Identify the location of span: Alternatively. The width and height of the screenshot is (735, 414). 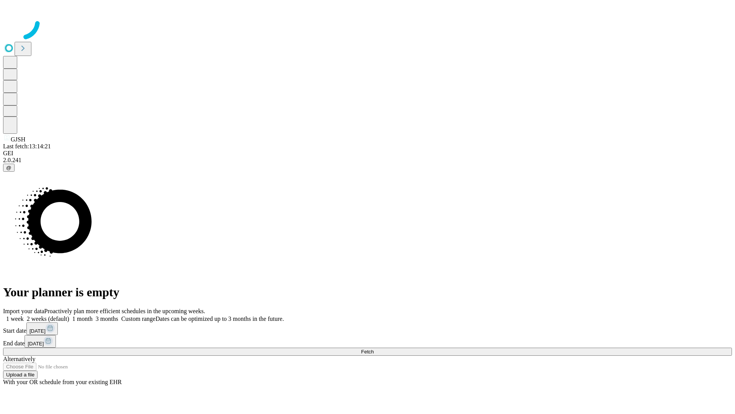
(19, 359).